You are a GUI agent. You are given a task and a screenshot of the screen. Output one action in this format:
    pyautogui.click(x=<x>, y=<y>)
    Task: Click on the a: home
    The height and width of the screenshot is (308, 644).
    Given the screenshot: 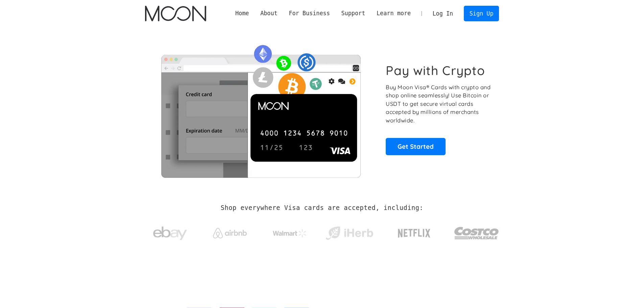 What is the action you would take?
    pyautogui.click(x=175, y=13)
    